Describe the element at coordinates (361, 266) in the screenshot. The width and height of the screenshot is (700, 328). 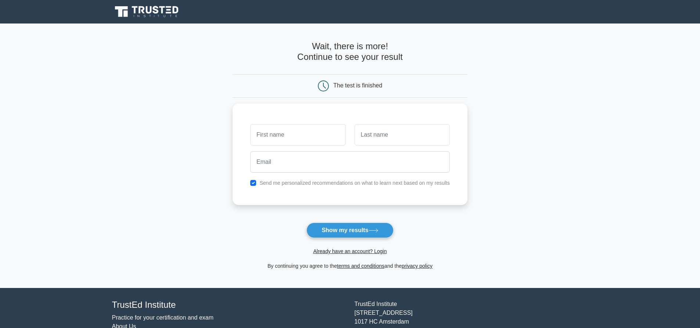
I see `a: terms and conditions` at that location.